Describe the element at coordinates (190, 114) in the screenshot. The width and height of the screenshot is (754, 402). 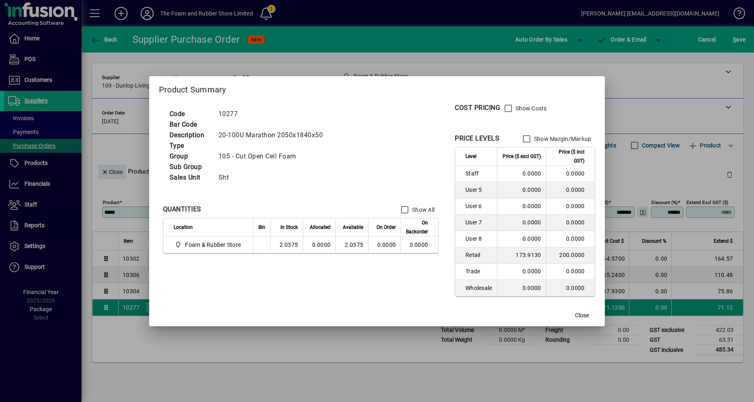
I see `td: Code` at that location.